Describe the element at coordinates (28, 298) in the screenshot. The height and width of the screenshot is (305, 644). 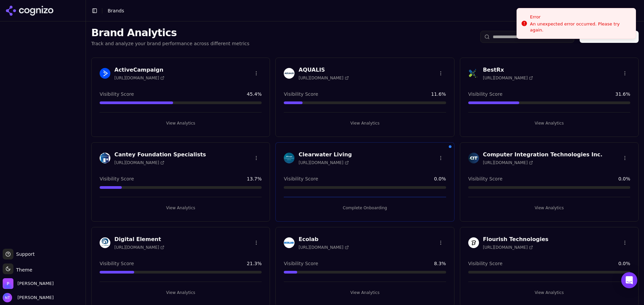
I see `button: Open user button` at that location.